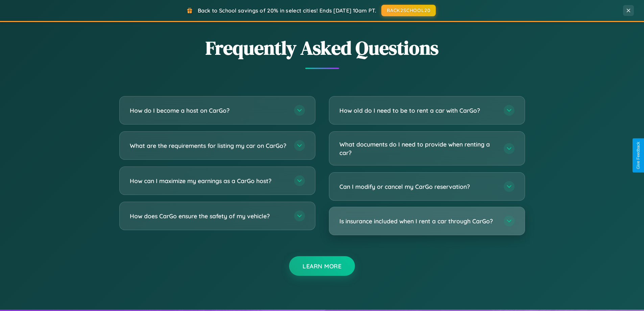 This screenshot has width=644, height=311. Describe the element at coordinates (209, 216) in the screenshot. I see `h3: How does CarGo ensure the safety of my vehicle?` at that location.